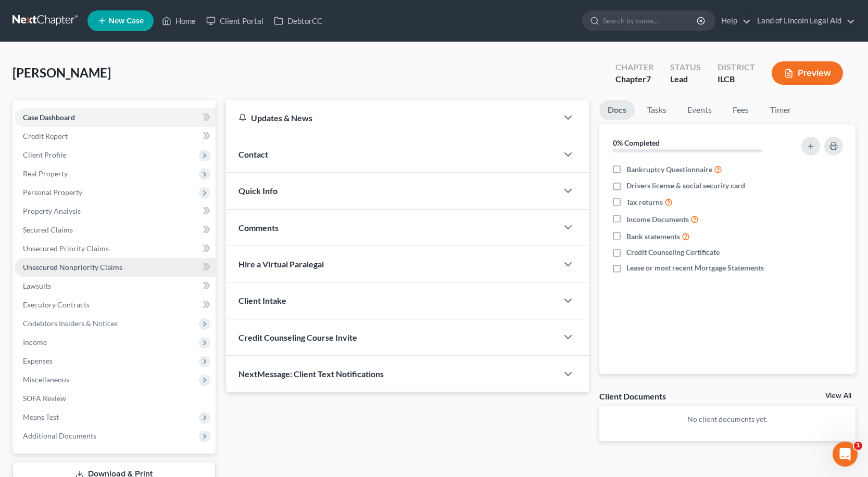  I want to click on button: Preview, so click(807, 73).